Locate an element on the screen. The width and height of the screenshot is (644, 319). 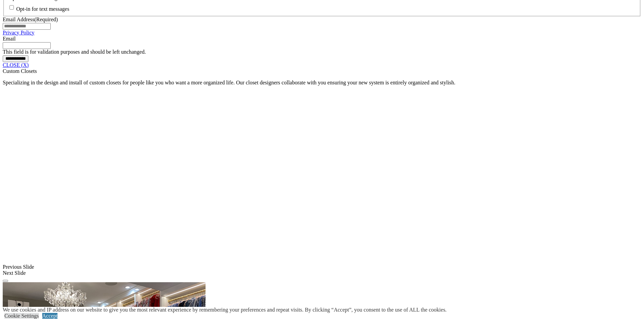
div: We use cookies and IP address on our website to give you the most relevant experience by remember... is located at coordinates (224, 310).